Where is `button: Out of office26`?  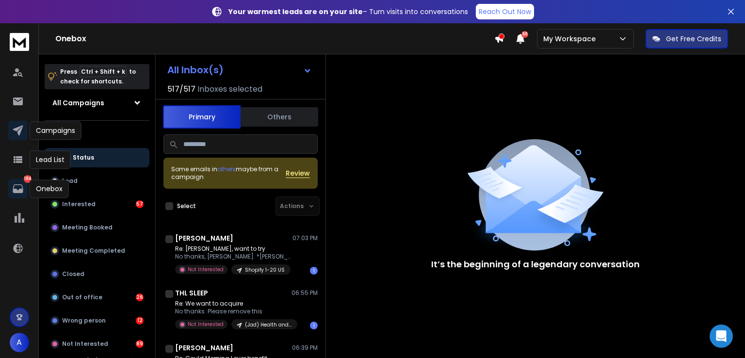 button: Out of office26 is located at coordinates (97, 297).